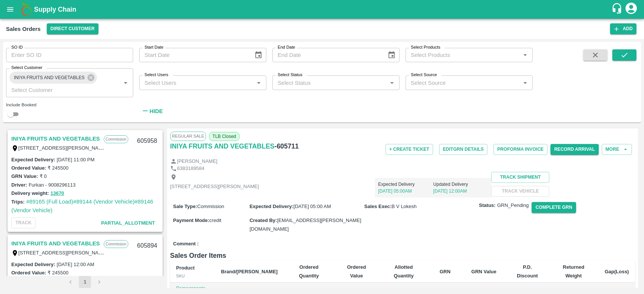  Describe the element at coordinates (330, 82) in the screenshot. I see `input: Select Status` at that location.